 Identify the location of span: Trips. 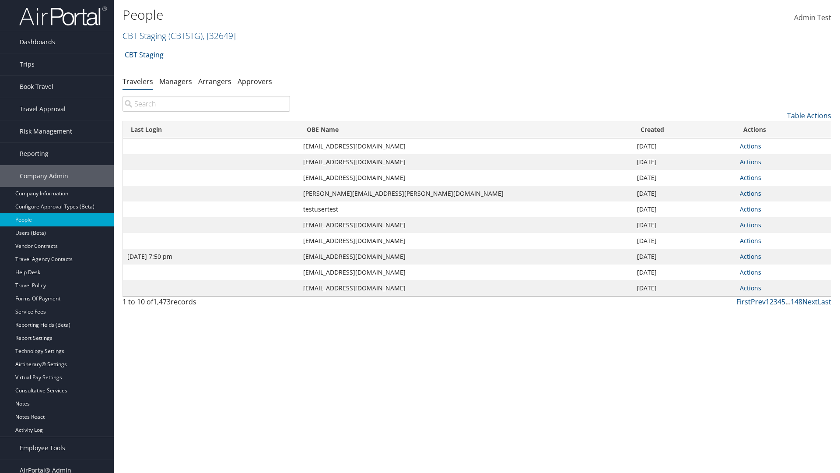
(27, 64).